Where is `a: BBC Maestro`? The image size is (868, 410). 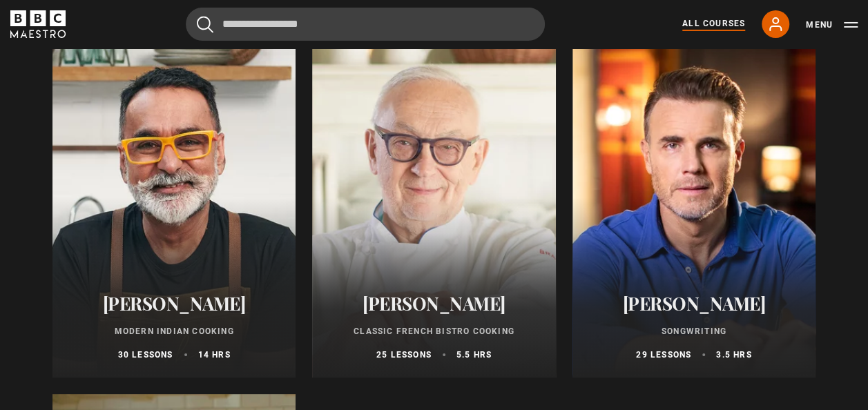
a: BBC Maestro is located at coordinates (38, 24).